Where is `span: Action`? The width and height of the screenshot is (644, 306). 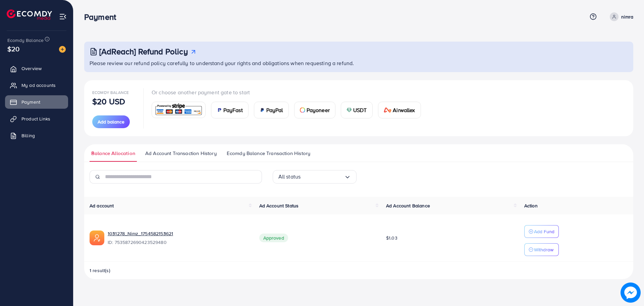 span: Action is located at coordinates (530, 206).